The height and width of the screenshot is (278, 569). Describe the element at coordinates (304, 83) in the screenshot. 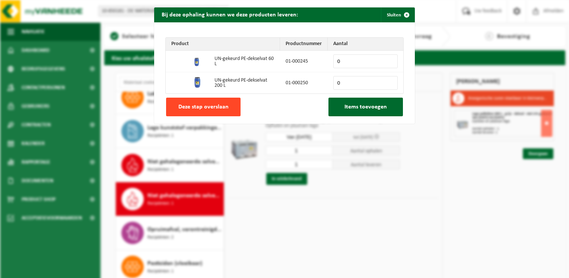

I see `td: 01-000250` at that location.